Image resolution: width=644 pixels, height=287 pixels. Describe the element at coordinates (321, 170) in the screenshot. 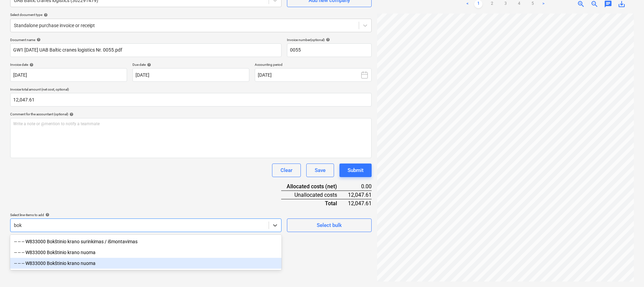

I see `button: Save` at that location.